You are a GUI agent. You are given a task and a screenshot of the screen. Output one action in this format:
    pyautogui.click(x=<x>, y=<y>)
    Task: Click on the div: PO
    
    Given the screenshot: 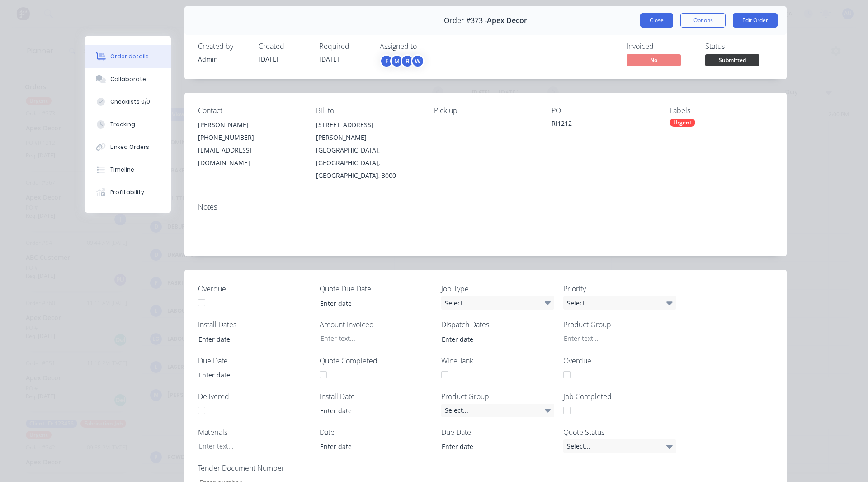 What is the action you would take?
    pyautogui.click(x=603, y=111)
    